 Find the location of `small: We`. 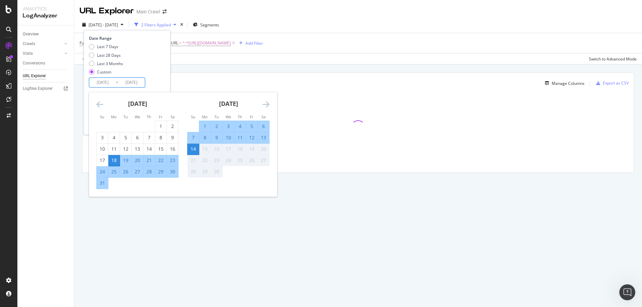

small: We is located at coordinates (137, 117).